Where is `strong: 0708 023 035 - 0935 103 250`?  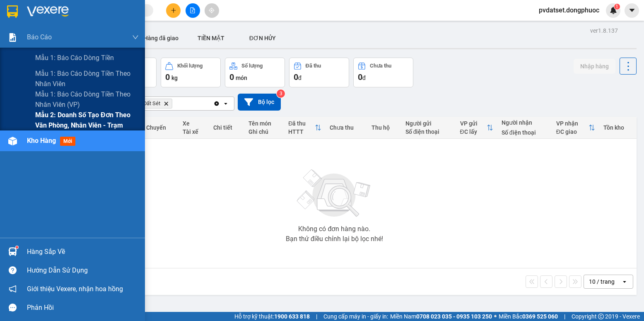
strong: 0708 023 035 - 0935 103 250 is located at coordinates (454, 316).